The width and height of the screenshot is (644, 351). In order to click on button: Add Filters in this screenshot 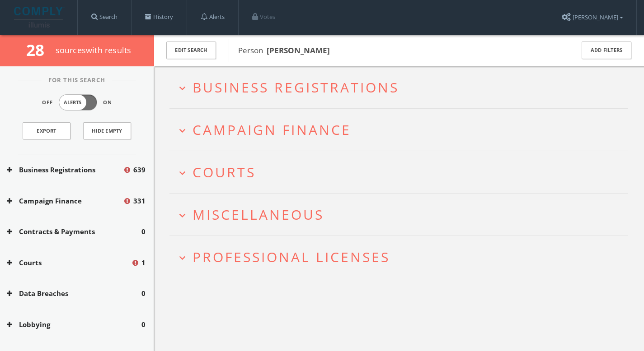, I will do `click(606, 50)`.